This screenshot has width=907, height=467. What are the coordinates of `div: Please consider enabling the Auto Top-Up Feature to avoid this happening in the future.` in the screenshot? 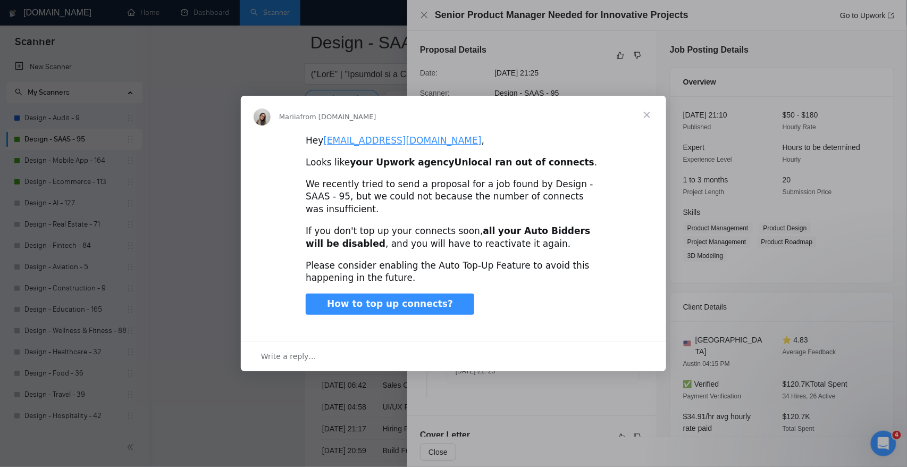 It's located at (453, 272).